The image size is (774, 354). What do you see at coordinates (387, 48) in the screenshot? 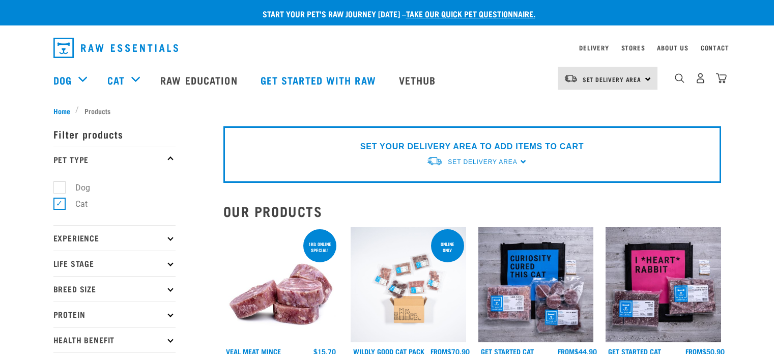
I see `nav: dropdown navigation` at bounding box center [387, 48].